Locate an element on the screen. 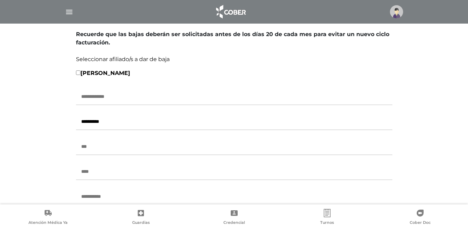  img: profile-placeholder.svg is located at coordinates (396, 12).